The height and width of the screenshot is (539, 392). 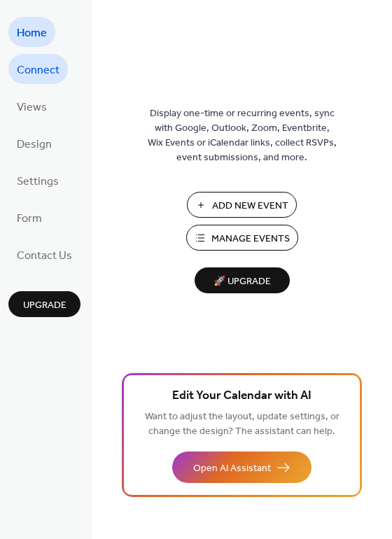 What do you see at coordinates (29, 218) in the screenshot?
I see `span: Form` at bounding box center [29, 218].